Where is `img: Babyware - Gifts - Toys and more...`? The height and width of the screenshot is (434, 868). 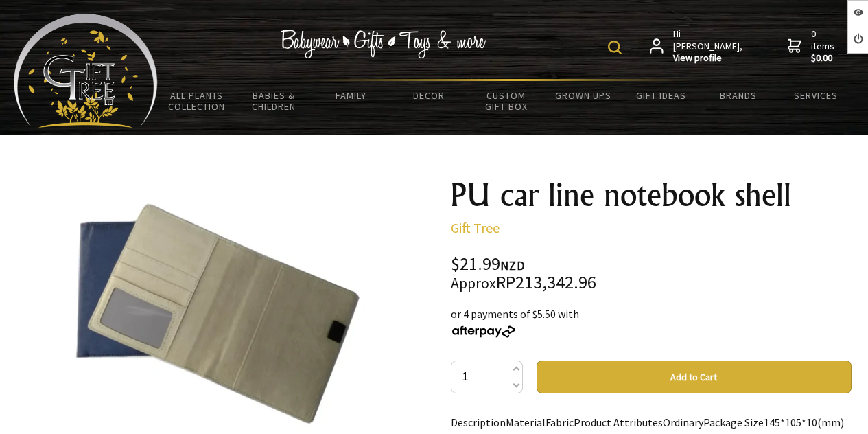
img: Babyware - Gifts - Toys and more... is located at coordinates (86, 71).